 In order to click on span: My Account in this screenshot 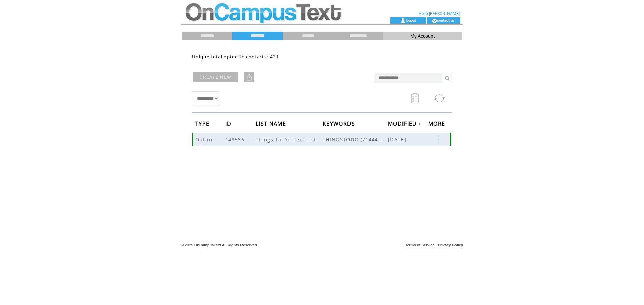, I will do `click(422, 36)`.